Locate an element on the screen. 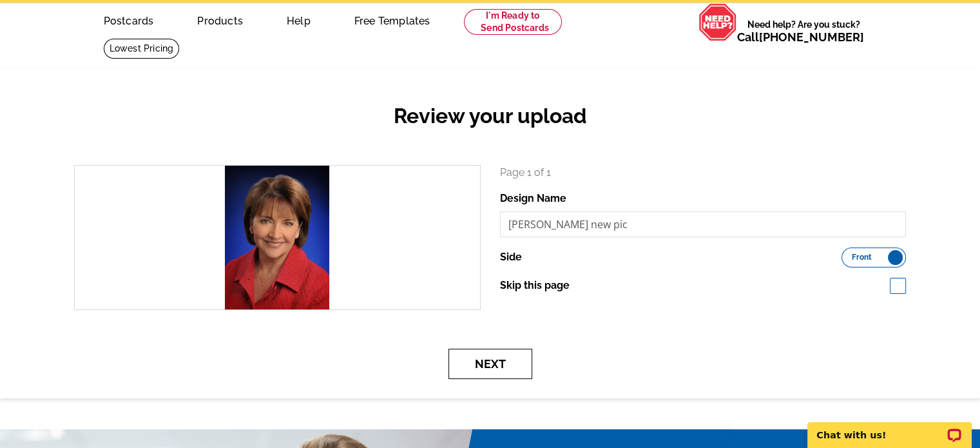 The width and height of the screenshot is (980, 448). a: Help is located at coordinates (298, 19).